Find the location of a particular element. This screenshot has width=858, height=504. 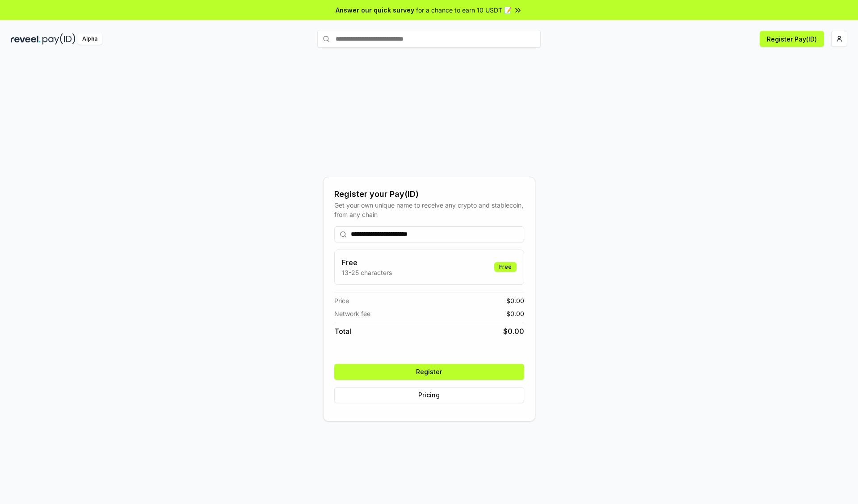

div: Alpha is located at coordinates (90, 39).